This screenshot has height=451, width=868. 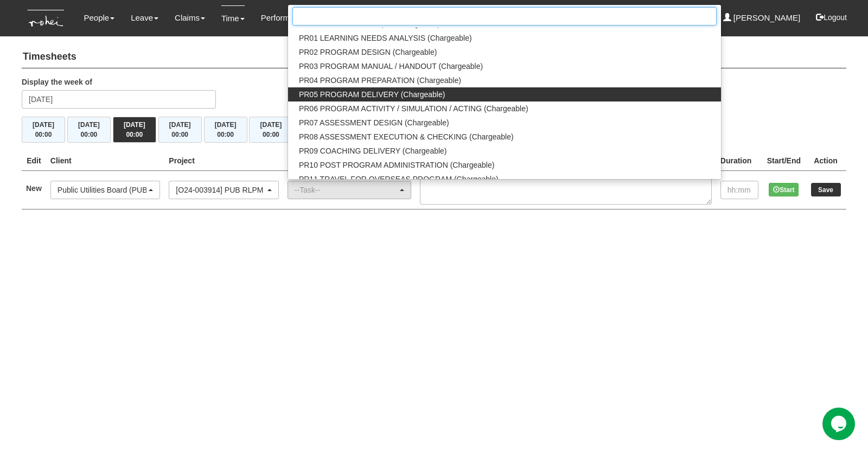 I want to click on div: Public Utilities Board (PUB), so click(x=102, y=190).